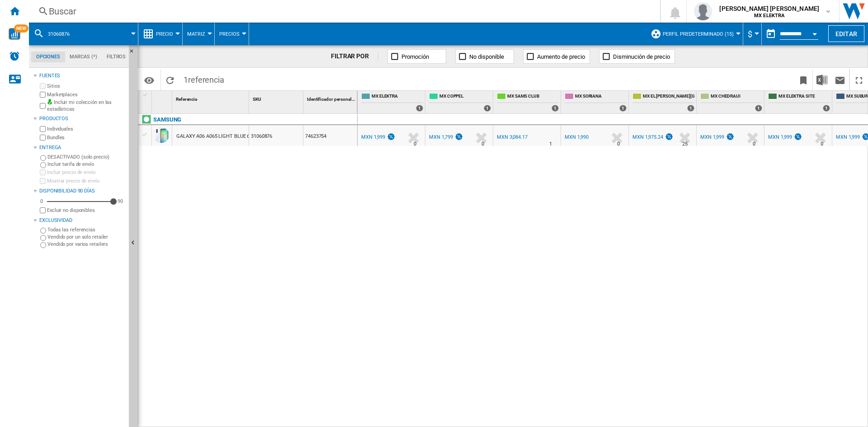 The image size is (868, 427). I want to click on label: Vendido por un solo retailer, so click(86, 237).